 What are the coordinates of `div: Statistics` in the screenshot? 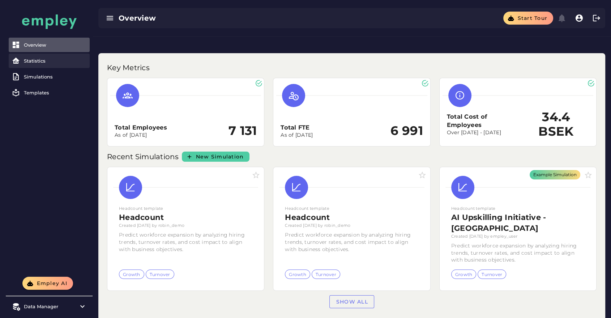 It's located at (55, 61).